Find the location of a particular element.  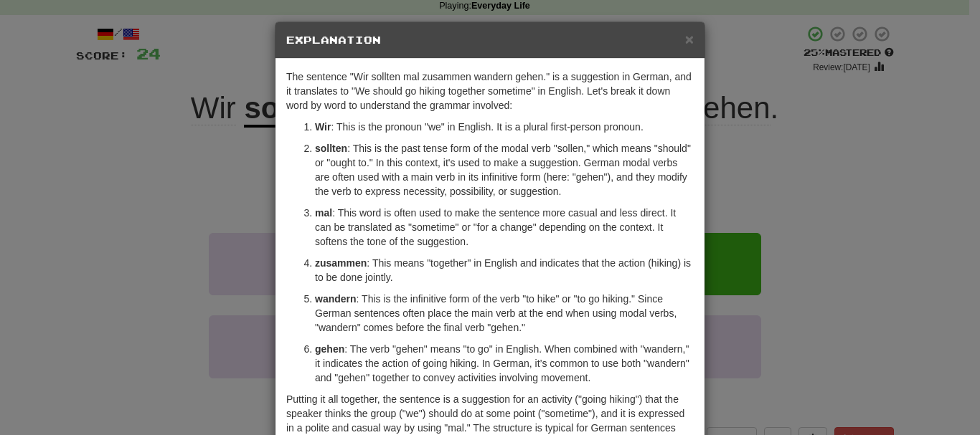

p: : This is the infinitive form of the verb "to hike" or "to go hiking." Since German sentences oft... is located at coordinates (504, 313).